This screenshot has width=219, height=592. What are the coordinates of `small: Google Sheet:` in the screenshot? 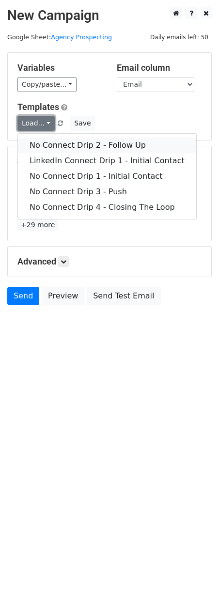 It's located at (60, 37).